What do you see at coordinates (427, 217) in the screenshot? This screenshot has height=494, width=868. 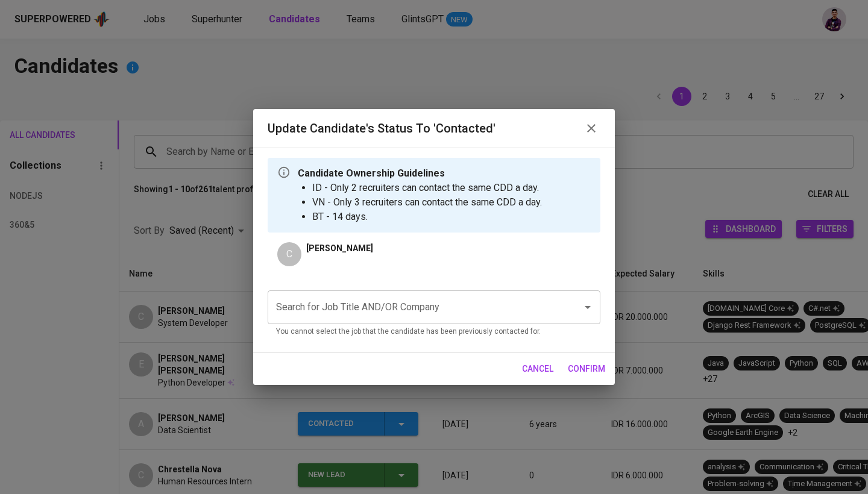 I see `li: BT - 14 days.` at bounding box center [427, 217].